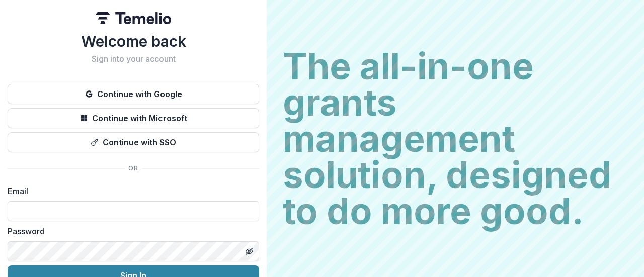 This screenshot has height=277, width=644. I want to click on img: Temelio, so click(133, 18).